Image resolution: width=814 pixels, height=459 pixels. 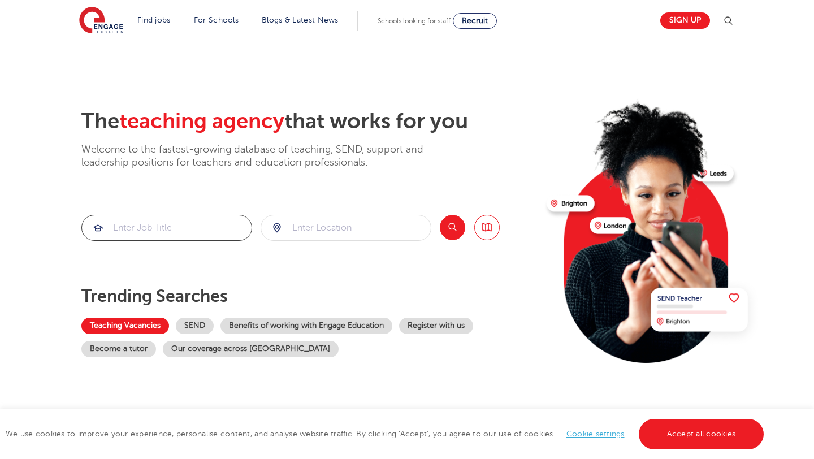 What do you see at coordinates (452, 227) in the screenshot?
I see `button: Search` at bounding box center [452, 227].